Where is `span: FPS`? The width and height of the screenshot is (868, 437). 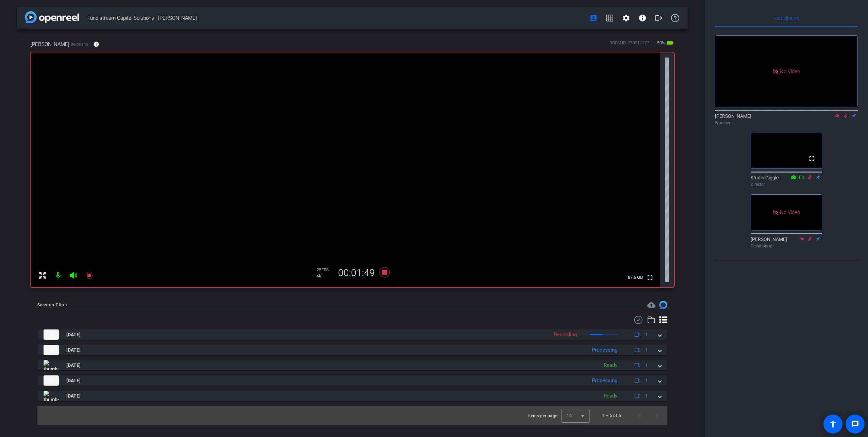 span: FPS is located at coordinates (324, 270).